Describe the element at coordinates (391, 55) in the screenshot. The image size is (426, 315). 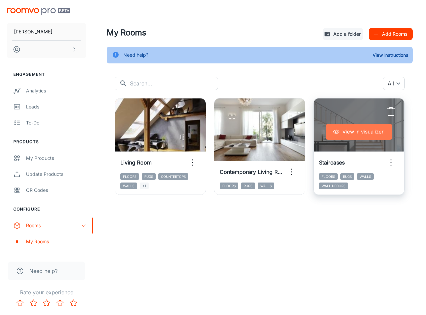
I see `button: View Instructions` at that location.